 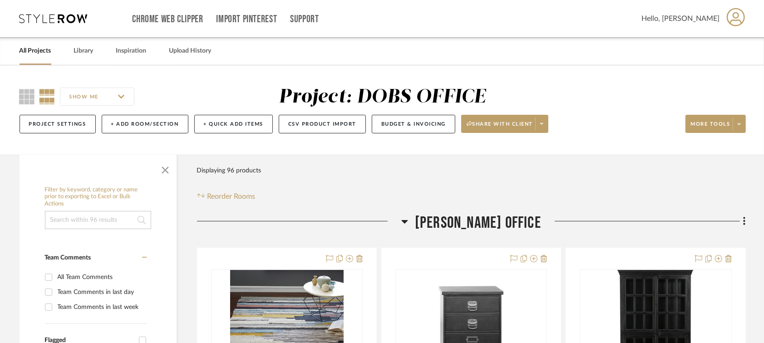 I want to click on button: Share with client, so click(x=505, y=124).